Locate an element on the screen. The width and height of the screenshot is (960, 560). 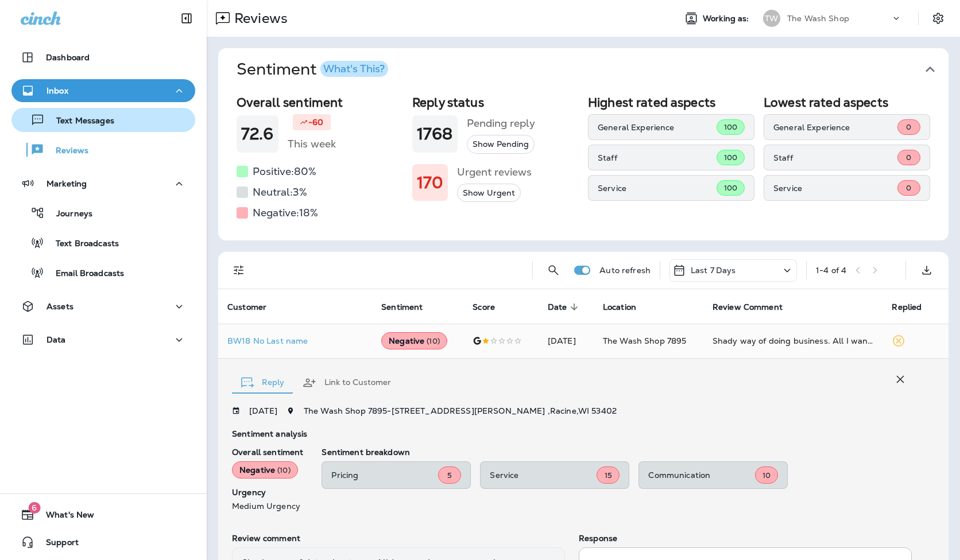
h5: Urgent reviews is located at coordinates (494, 172).